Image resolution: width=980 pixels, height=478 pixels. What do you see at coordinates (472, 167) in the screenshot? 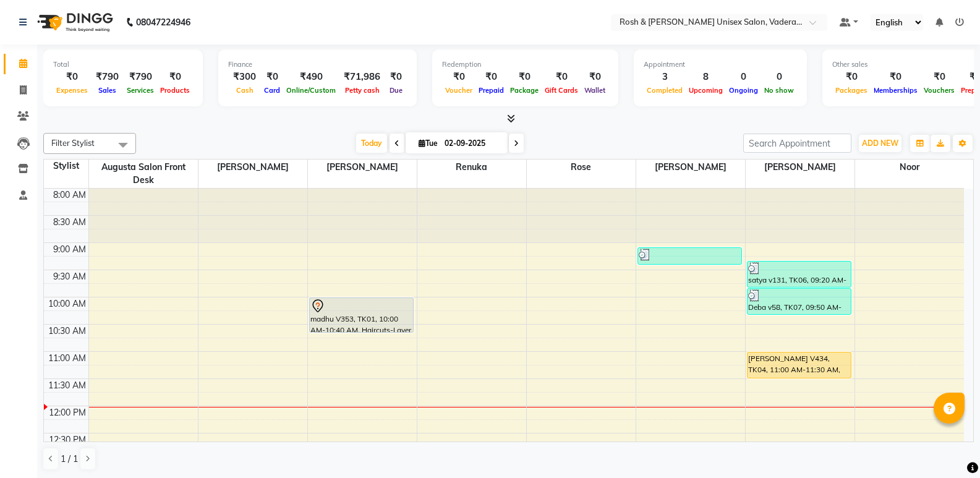
I see `span: Renuka` at bounding box center [472, 167].